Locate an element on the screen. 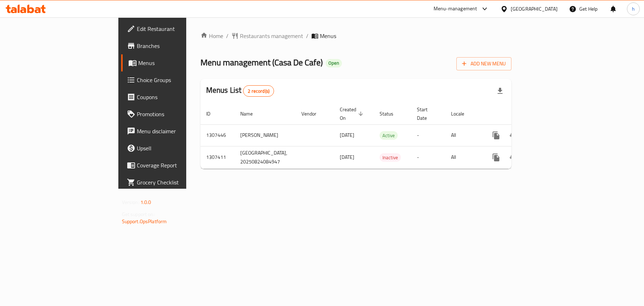  div: Total records count is located at coordinates (258, 91).